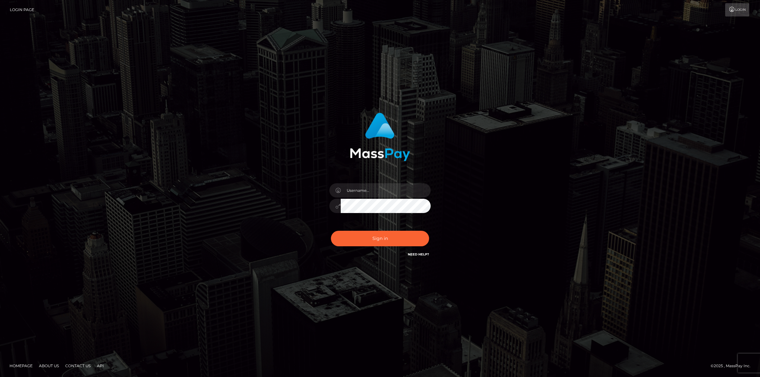 This screenshot has height=377, width=760. I want to click on img: MassPay Login, so click(380, 137).